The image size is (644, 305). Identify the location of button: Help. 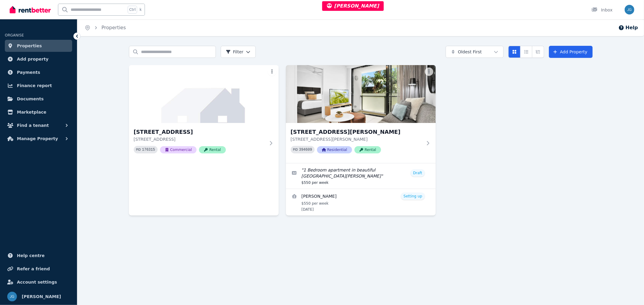
(628, 28).